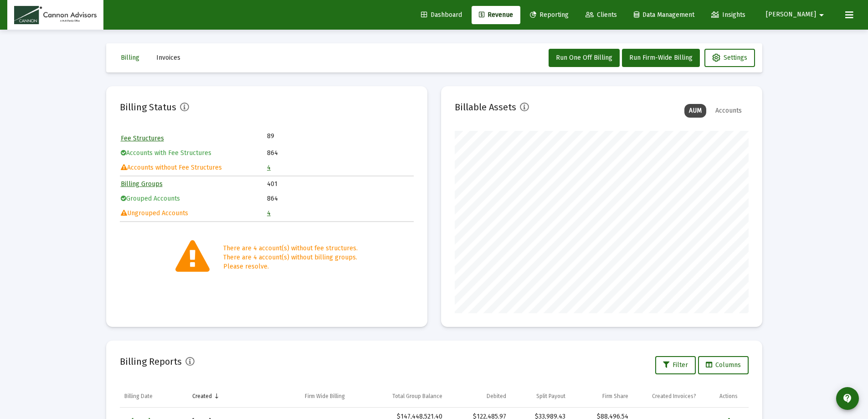  I want to click on button: Invoices, so click(168, 58).